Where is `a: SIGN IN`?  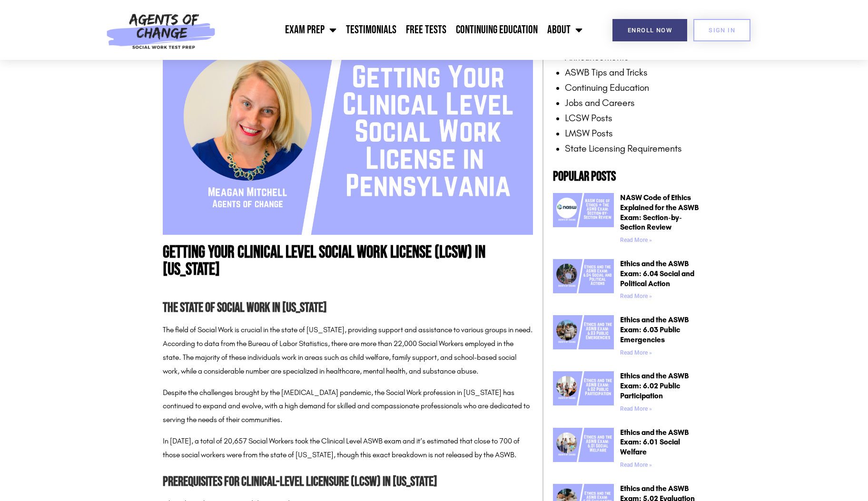
a: SIGN IN is located at coordinates (722, 30).